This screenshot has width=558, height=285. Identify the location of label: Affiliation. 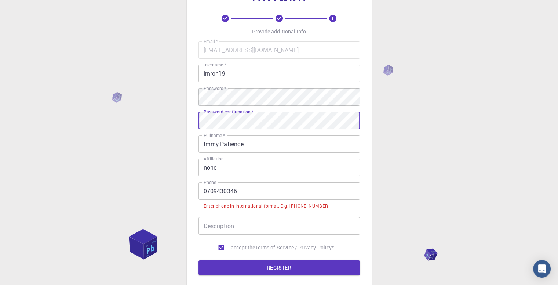
(213, 158).